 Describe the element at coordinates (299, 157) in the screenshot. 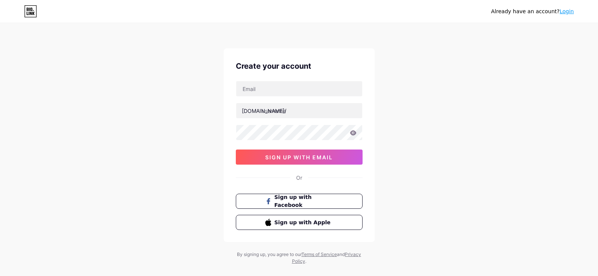

I see `button: sign up with email` at that location.